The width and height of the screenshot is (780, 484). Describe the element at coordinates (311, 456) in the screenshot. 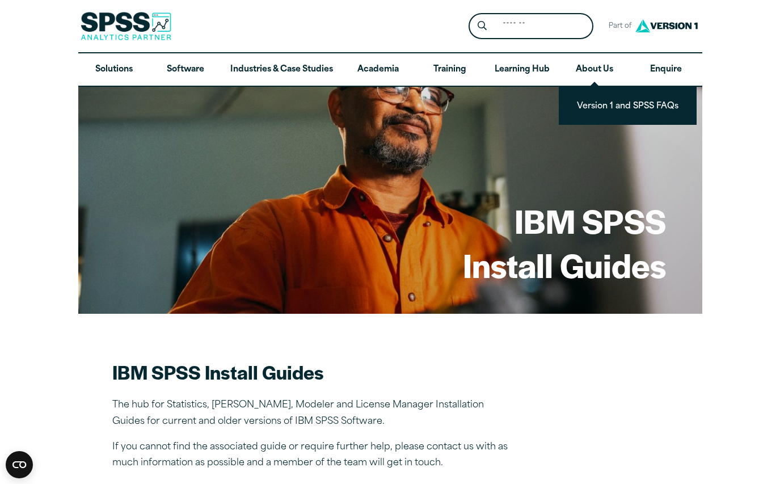

I see `p: If you cannot find the associated guide or require further help, please contact us with as much i...` at that location.